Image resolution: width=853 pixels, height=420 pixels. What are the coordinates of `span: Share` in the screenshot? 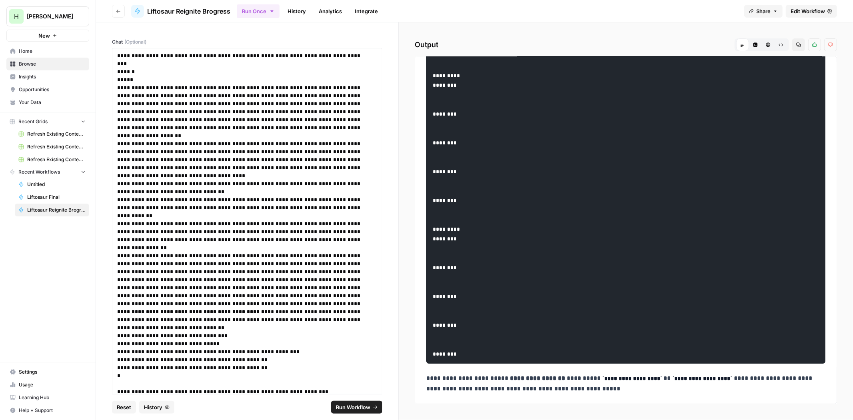 It's located at (763, 11).